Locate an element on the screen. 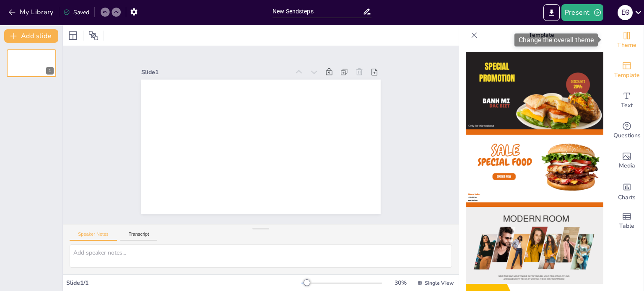  input: Insert title is located at coordinates (318, 11).